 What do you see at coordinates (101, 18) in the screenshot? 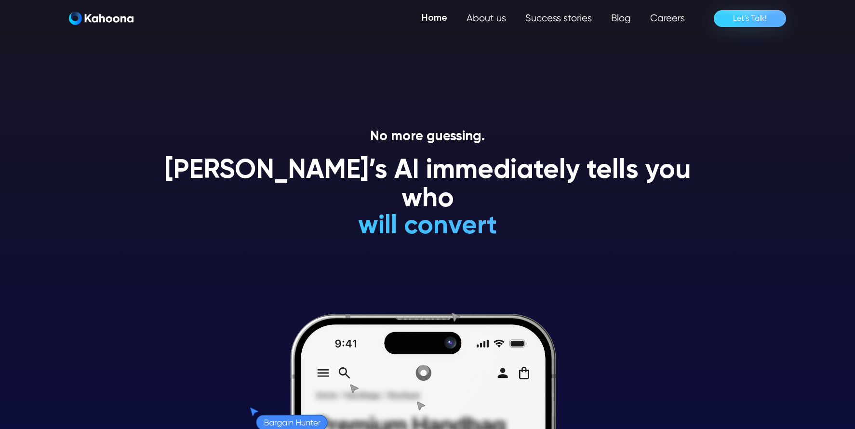
I see `a: home` at bounding box center [101, 18].